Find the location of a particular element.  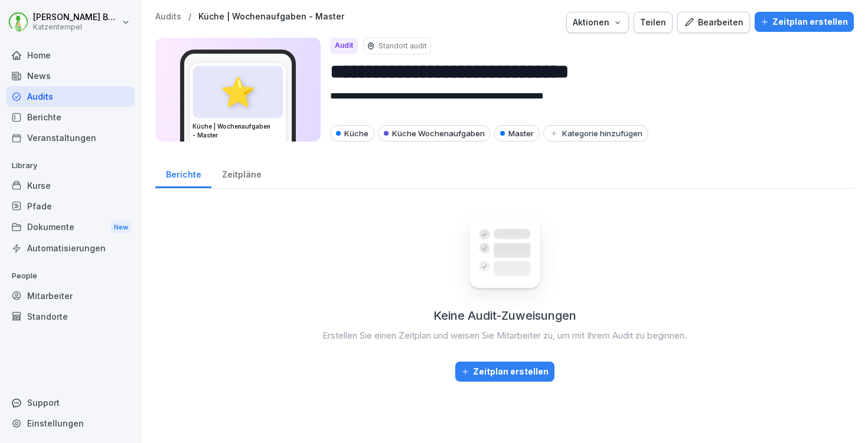

div: Zeitpläne is located at coordinates (242, 173).